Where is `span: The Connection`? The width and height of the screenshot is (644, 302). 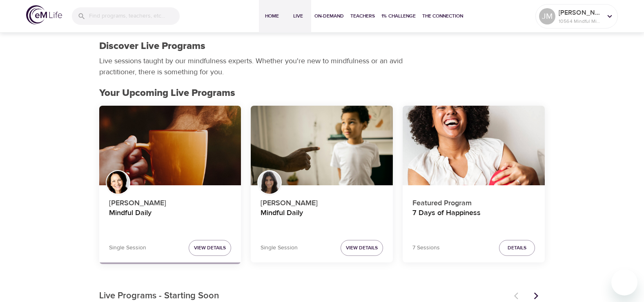
span: The Connection is located at coordinates (443, 16).